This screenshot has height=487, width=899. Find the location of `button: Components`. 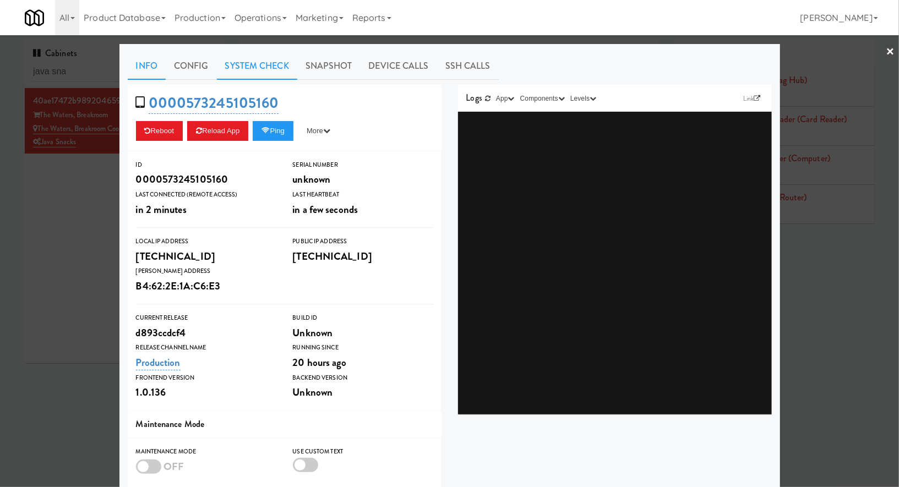

button: Components is located at coordinates (542, 99).